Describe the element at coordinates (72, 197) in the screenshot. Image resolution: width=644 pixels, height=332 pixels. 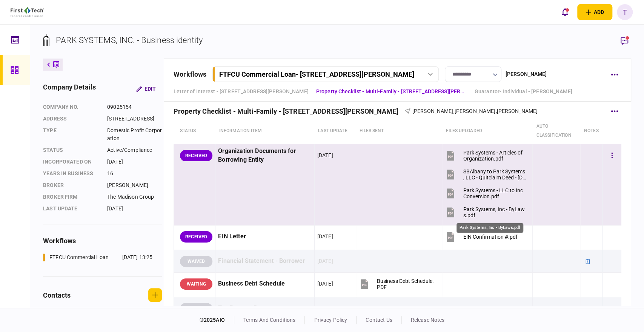
I see `div: broker firm` at that location.